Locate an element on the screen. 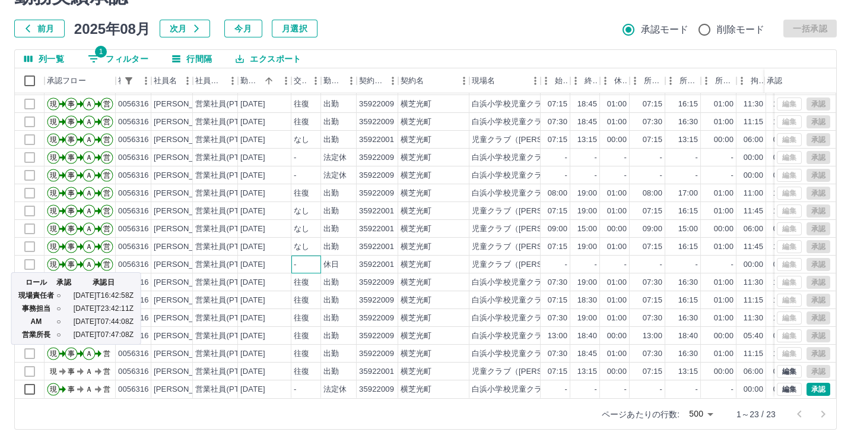  div: 所定開始 is located at coordinates (654, 81).